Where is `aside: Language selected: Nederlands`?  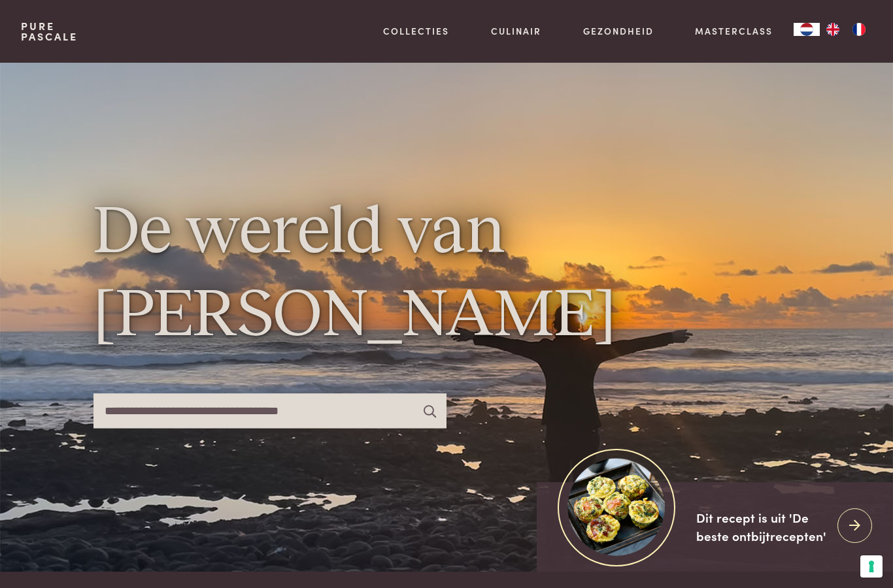 aside: Language selected: Nederlands is located at coordinates (833, 29).